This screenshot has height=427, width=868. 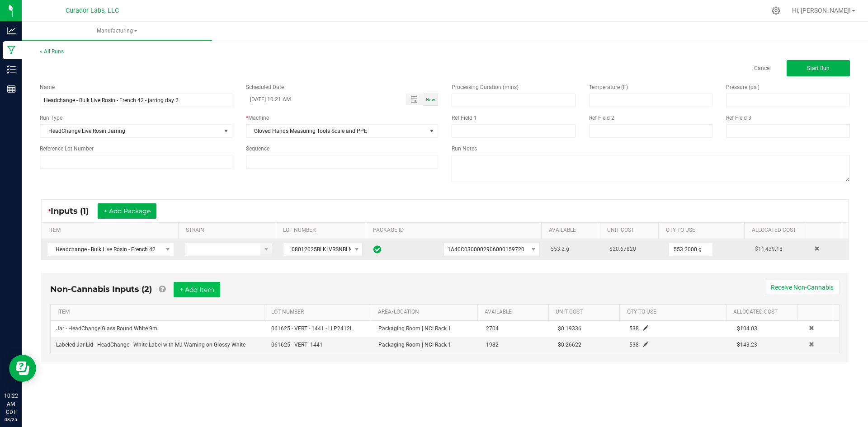 What do you see at coordinates (464, 149) in the screenshot?
I see `span: Run Notes` at bounding box center [464, 149].